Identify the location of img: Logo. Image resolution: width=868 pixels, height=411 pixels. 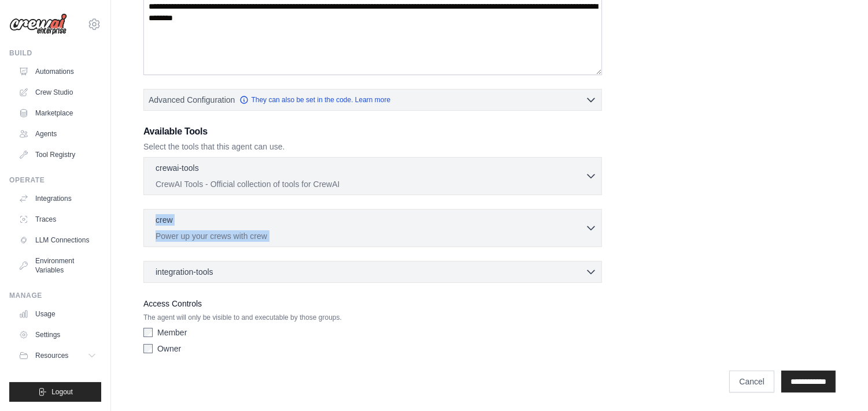
(39, 24).